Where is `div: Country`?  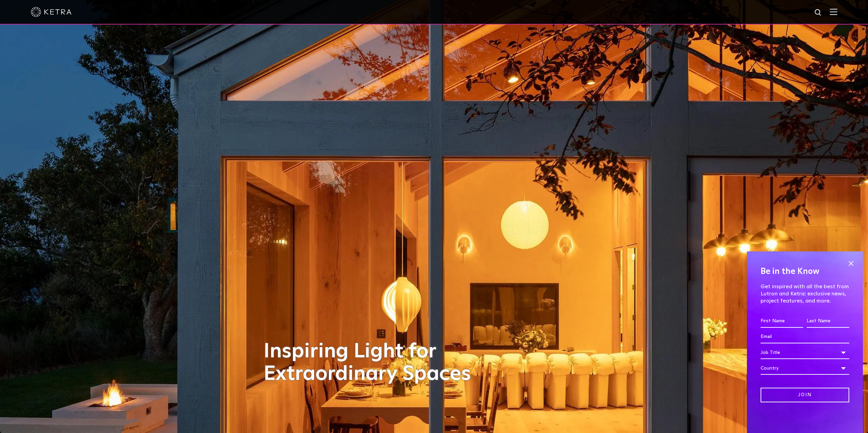 div: Country is located at coordinates (804, 368).